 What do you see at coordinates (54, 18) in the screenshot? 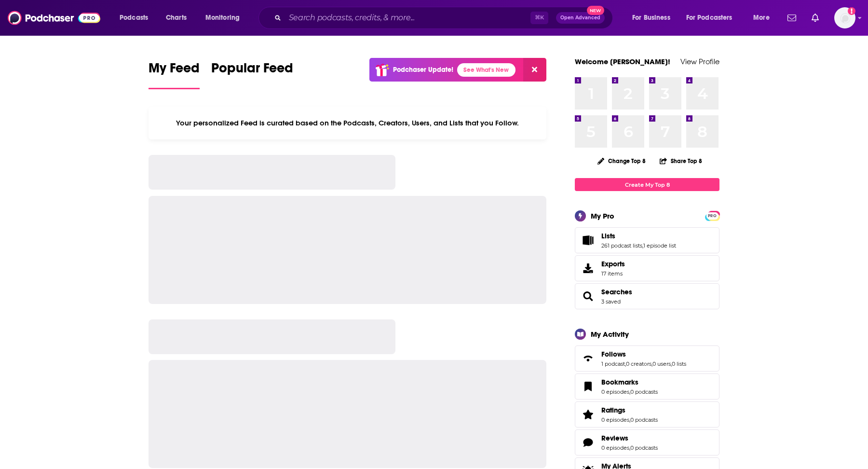
I see `img: Podchaser - Follow, Share and Rate Podcasts` at bounding box center [54, 18].